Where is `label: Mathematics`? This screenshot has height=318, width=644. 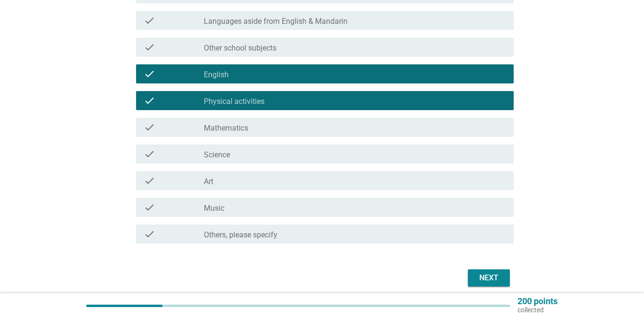 label: Mathematics is located at coordinates (226, 128).